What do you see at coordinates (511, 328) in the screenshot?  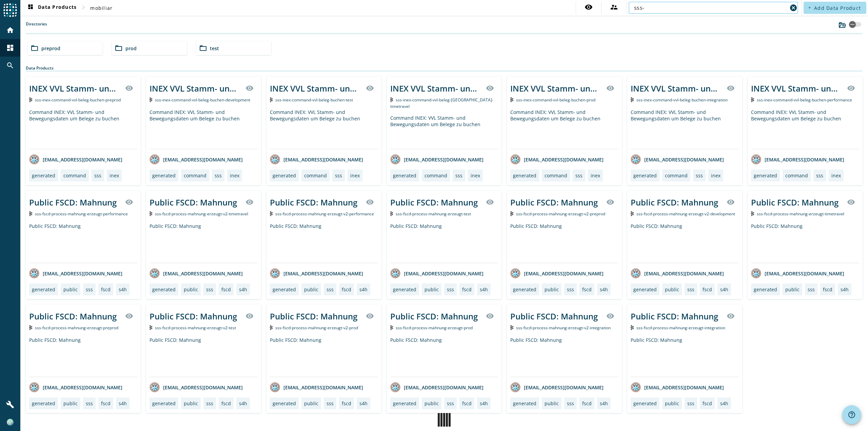 I see `img: Kafka Topic: sss-fscd-process-mahnung-erzeugt-v2-integration` at bounding box center [511, 328].